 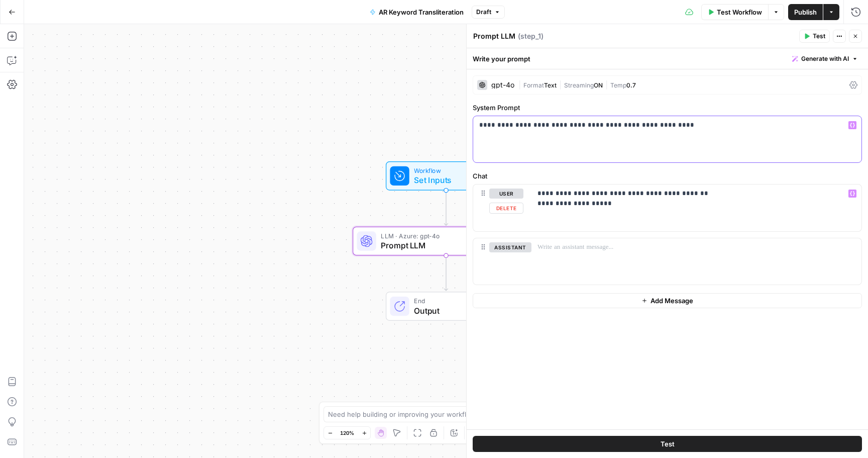 I want to click on div: gpt-4o, so click(x=503, y=85).